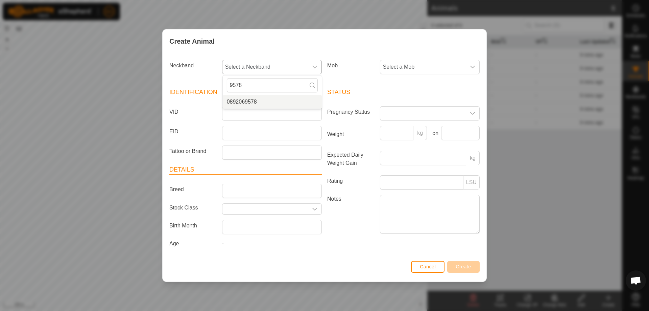 The width and height of the screenshot is (649, 311). Describe the element at coordinates (193, 151) in the screenshot. I see `label: Tattoo or Brand` at that location.